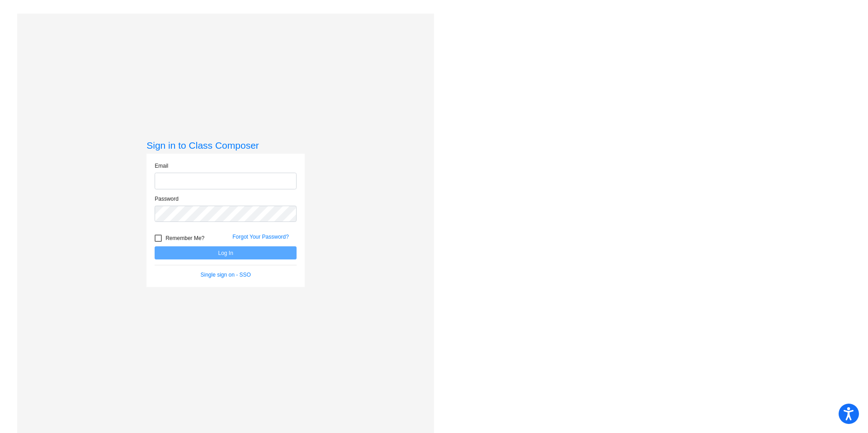  What do you see at coordinates (226, 275) in the screenshot?
I see `a: Single sign on - SSO` at bounding box center [226, 275].